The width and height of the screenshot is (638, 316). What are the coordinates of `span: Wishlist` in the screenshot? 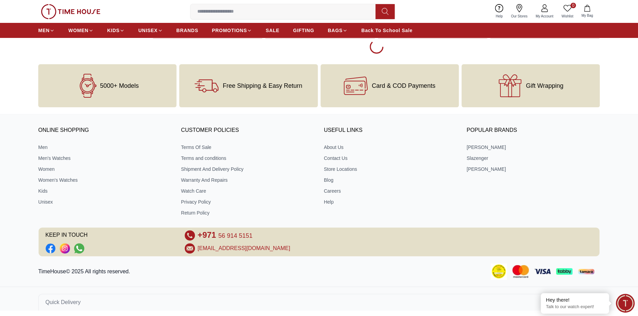 It's located at (567, 16).